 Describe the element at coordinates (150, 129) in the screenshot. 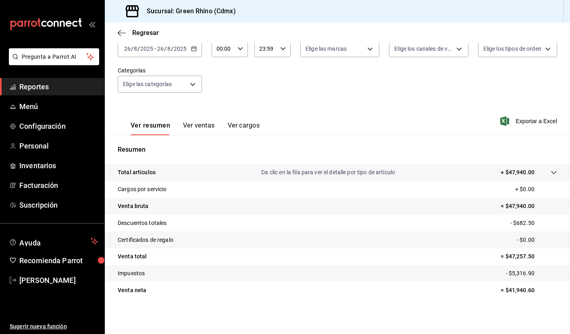

I see `button: Ver resumen` at that location.